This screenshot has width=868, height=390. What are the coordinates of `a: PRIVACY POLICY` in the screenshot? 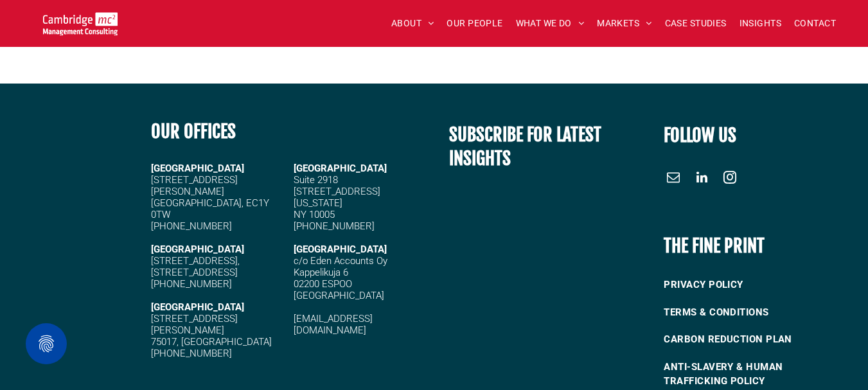 It's located at (751, 285).